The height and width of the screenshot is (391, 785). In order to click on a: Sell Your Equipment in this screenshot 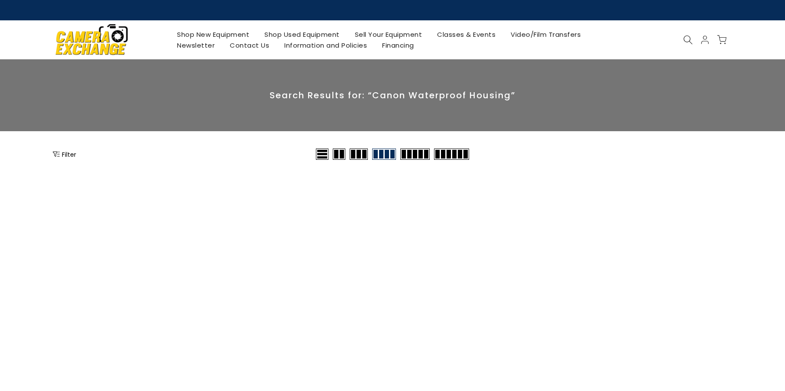, I will do `click(388, 34)`.